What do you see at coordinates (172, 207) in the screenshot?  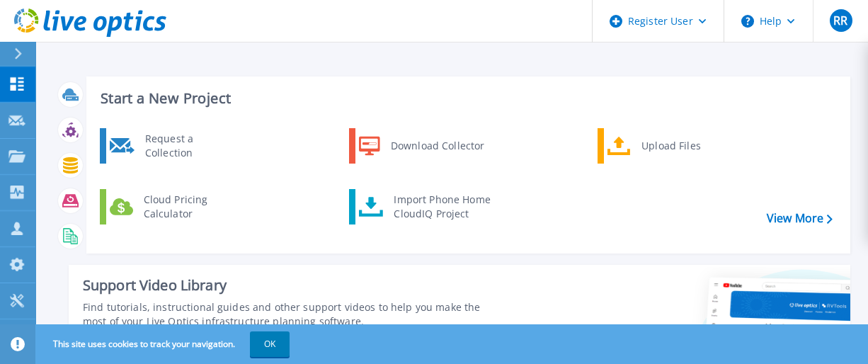 I see `a: Cloud Pricing Calculator` at bounding box center [172, 207].